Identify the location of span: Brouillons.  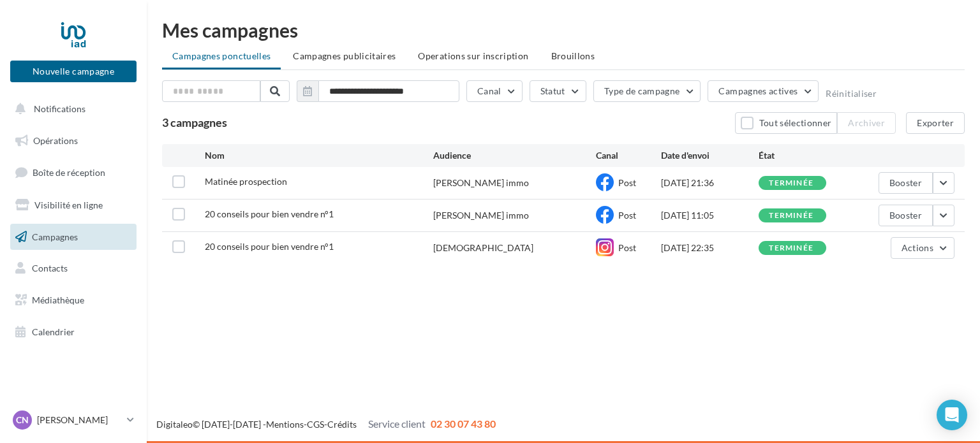
(573, 55).